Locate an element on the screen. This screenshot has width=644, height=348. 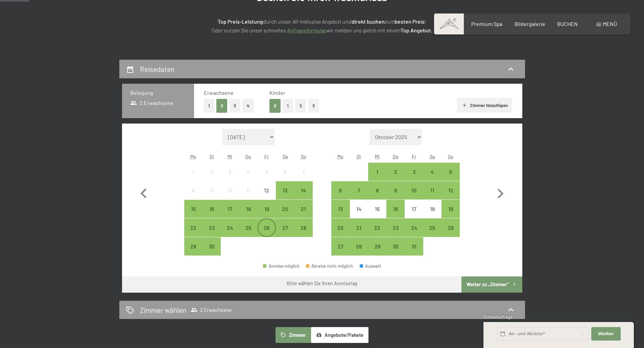
strong: Top Angebot. is located at coordinates (416, 30).